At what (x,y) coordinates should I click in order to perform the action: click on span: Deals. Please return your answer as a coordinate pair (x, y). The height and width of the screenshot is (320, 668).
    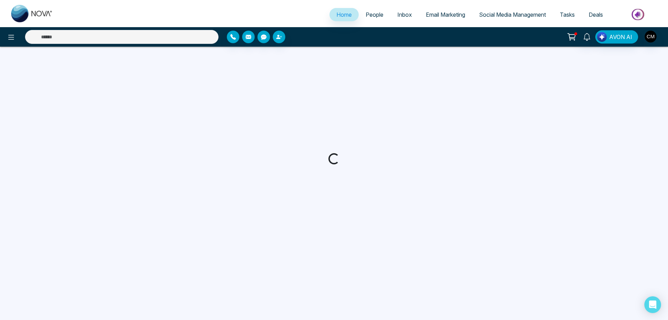
    Looking at the image, I should click on (596, 15).